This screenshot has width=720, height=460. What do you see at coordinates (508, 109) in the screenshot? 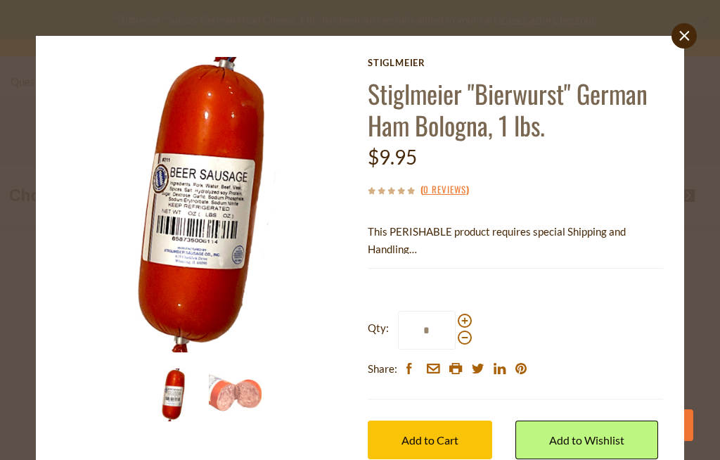
I see `a: Stiglmeier "Bierwurst" German Ham Bologna, 1 lbs.` at bounding box center [508, 109].